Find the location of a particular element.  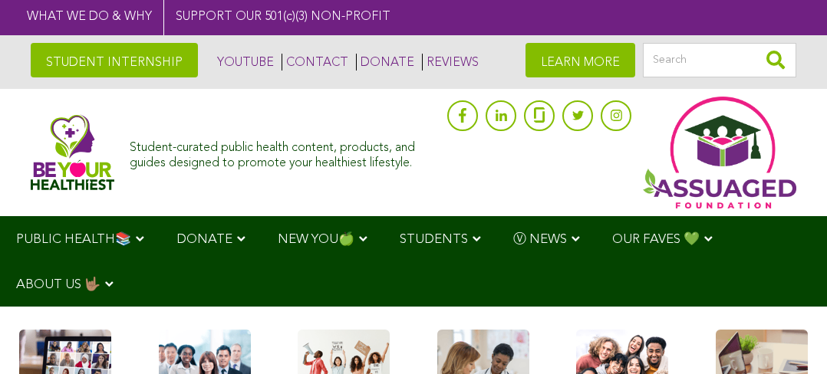

img: Assuaged App is located at coordinates (719, 153).